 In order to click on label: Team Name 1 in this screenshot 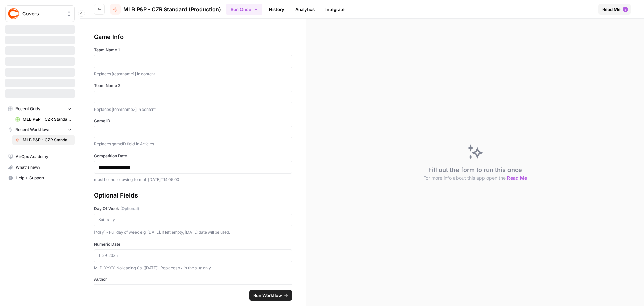, I will do `click(193, 50)`.